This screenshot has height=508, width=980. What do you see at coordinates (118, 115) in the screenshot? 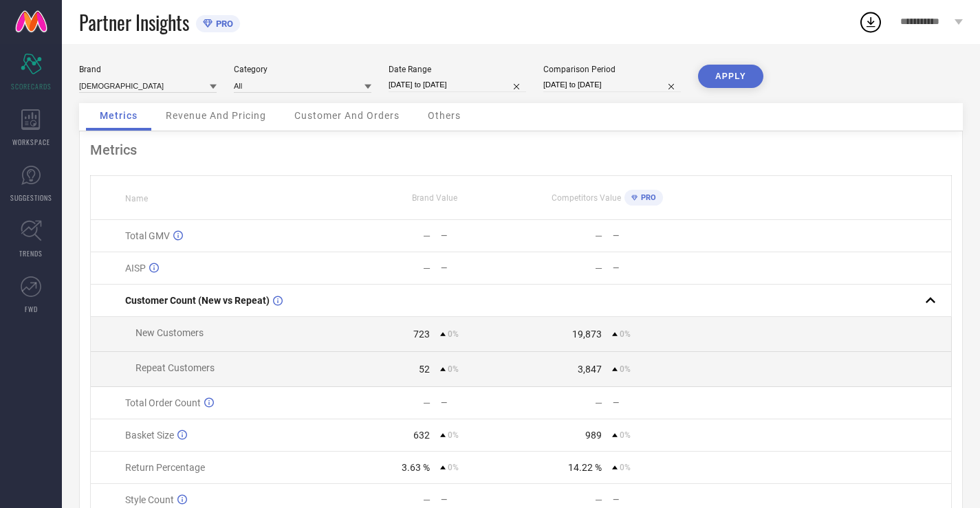
I see `span: Metrics` at bounding box center [118, 115].